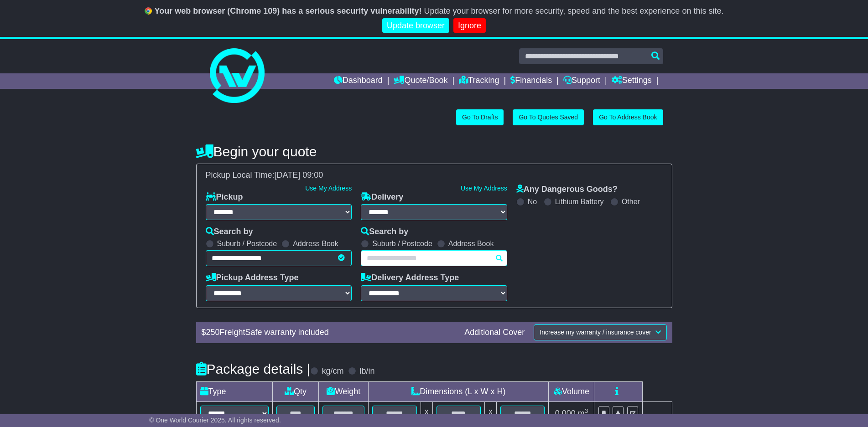 This screenshot has height=427, width=868. I want to click on a: Ignore, so click(469, 25).